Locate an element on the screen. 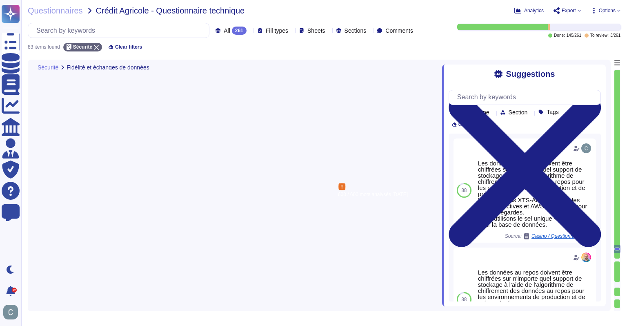 The height and width of the screenshot is (326, 627). span: To review: is located at coordinates (599, 36).